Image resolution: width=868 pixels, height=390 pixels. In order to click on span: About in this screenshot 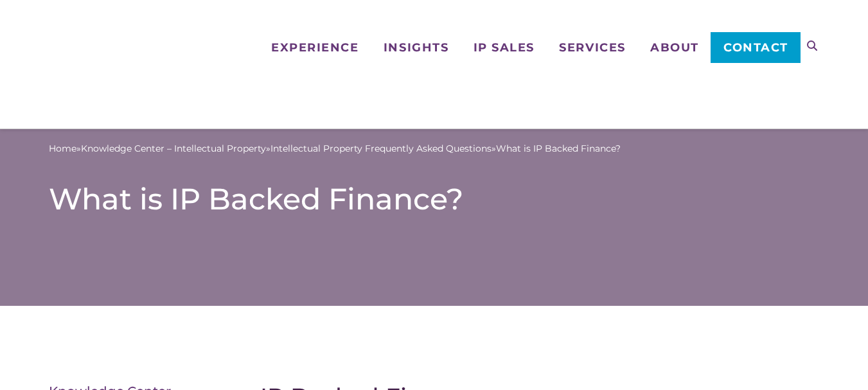, I will do `click(675, 48)`.